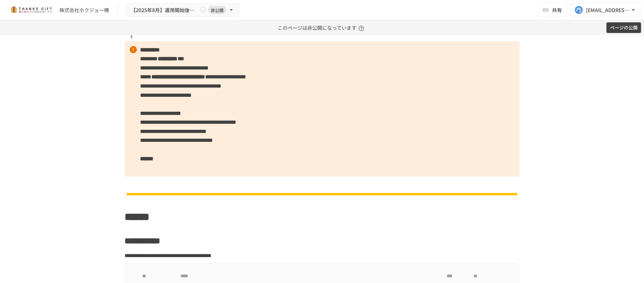  Describe the element at coordinates (624, 27) in the screenshot. I see `button: ページの公開` at that location.